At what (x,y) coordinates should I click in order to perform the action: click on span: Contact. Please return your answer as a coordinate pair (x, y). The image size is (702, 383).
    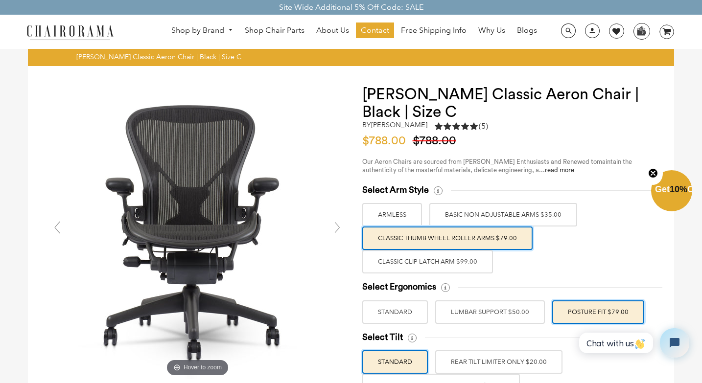
    Looking at the image, I should click on (375, 30).